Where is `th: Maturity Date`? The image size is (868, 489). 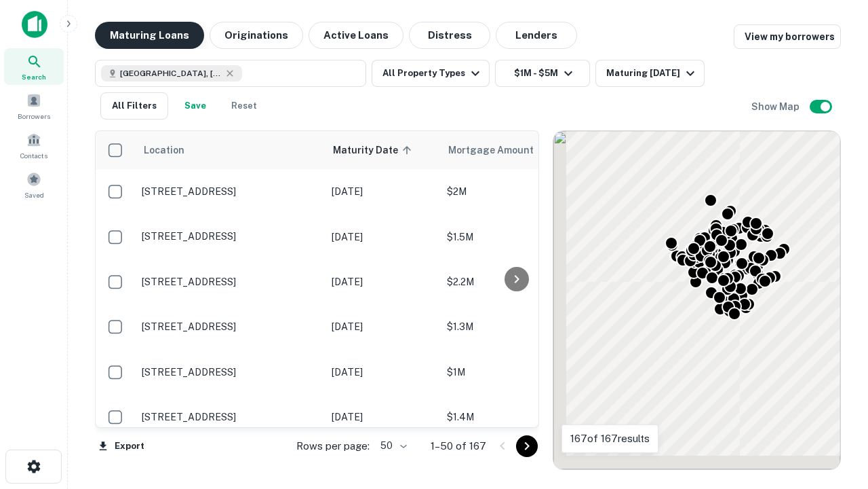 th: Maturity Date is located at coordinates (383, 150).